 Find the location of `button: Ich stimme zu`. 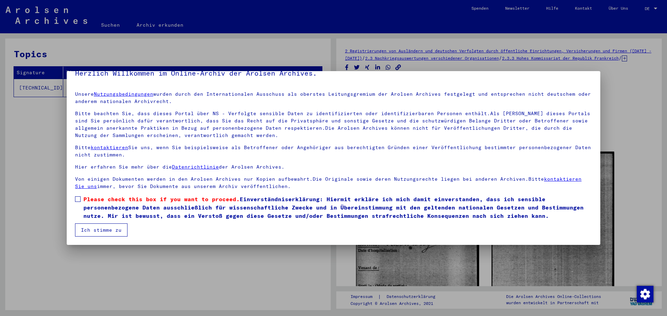

button: Ich stimme zu is located at coordinates (101, 230).